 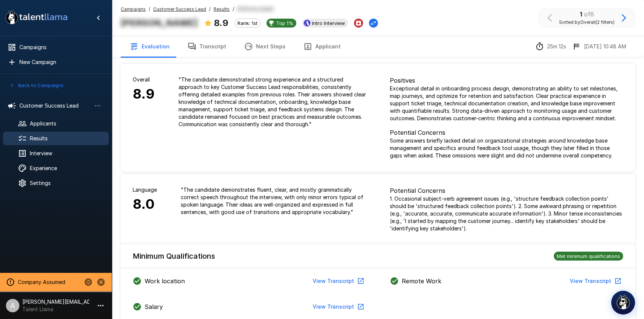 I want to click on button: Evaluation, so click(x=149, y=47).